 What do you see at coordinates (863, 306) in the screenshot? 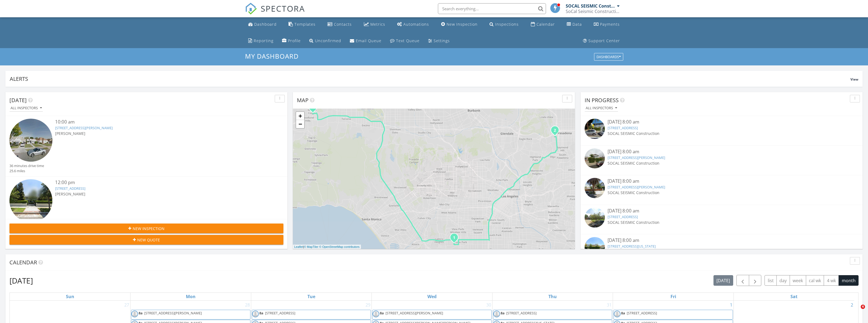
I see `span: 4` at bounding box center [863, 306].